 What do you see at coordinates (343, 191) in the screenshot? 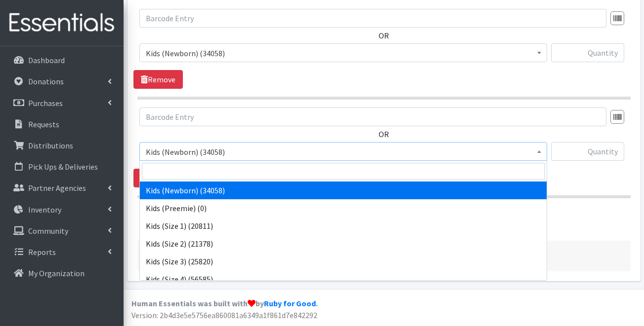
I see `li: Kids (Newborn) (34058)` at bounding box center [343, 191].